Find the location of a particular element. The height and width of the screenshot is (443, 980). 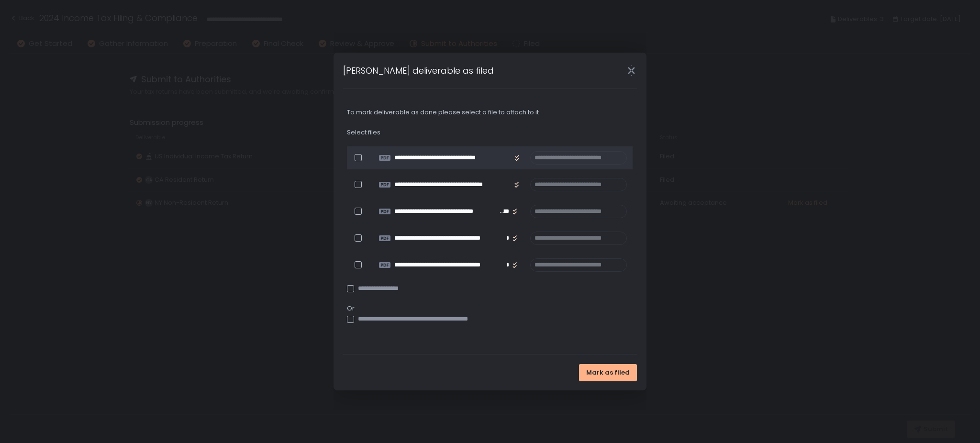

span: Or is located at coordinates (493, 309).